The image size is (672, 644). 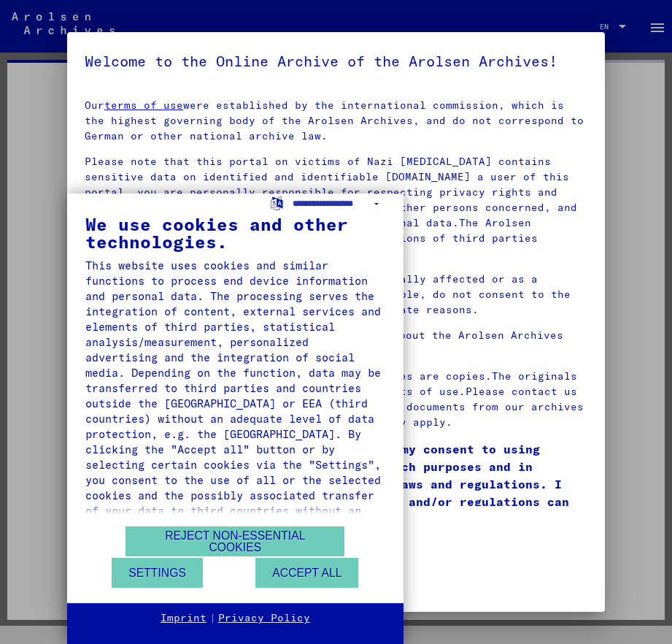 What do you see at coordinates (157, 572) in the screenshot?
I see `button: Settings` at bounding box center [157, 572].